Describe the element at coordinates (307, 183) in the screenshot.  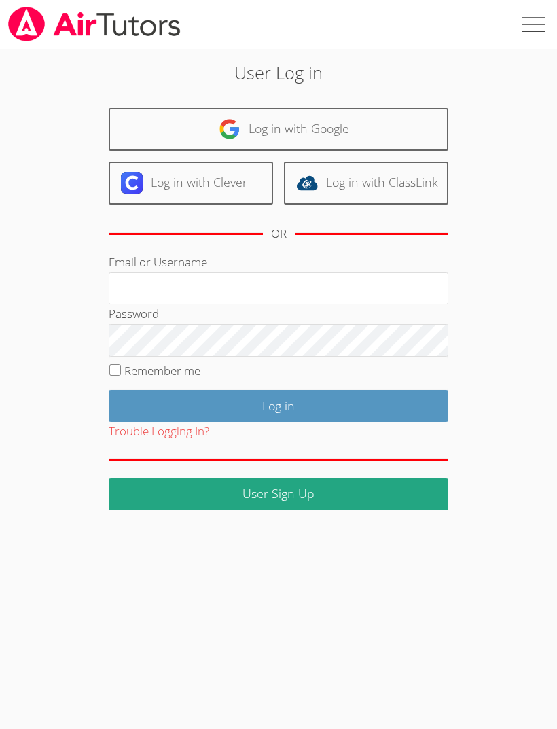
I see `img: classlink-logo-d6bb404cc1216ec64c9a2012d9dc4662098be43eaf13dc465df04b49fa7ab582.svg` at that location.